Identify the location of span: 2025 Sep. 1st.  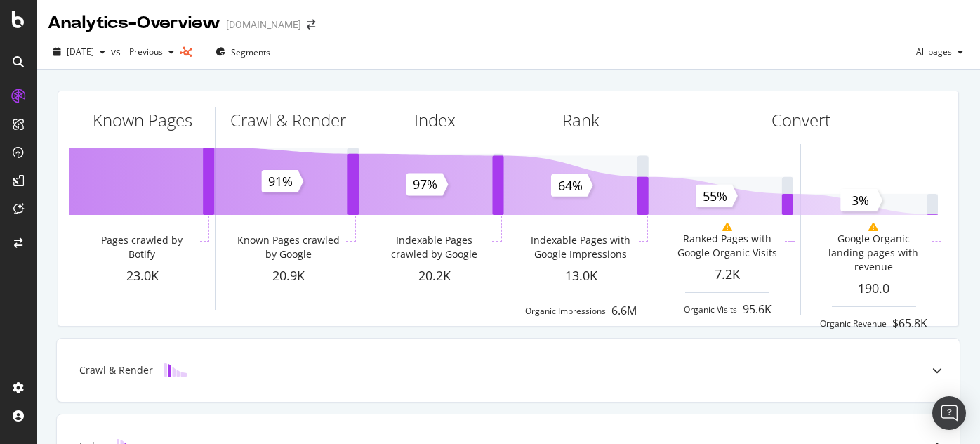
(80, 51).